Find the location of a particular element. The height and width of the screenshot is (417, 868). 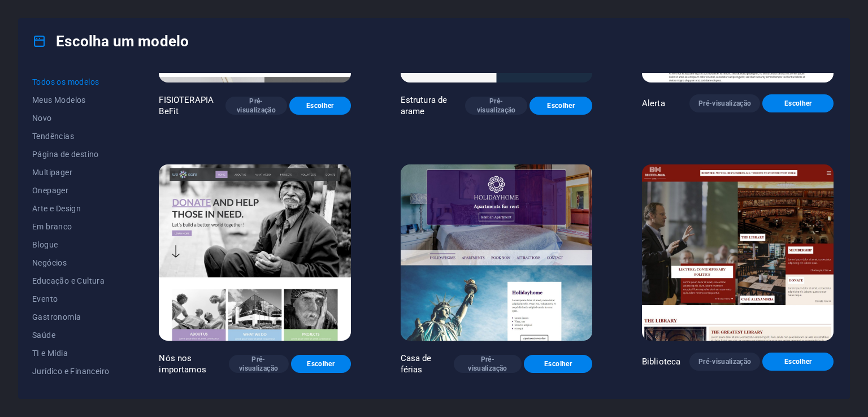

font: Escolha um modelo is located at coordinates (122, 41).